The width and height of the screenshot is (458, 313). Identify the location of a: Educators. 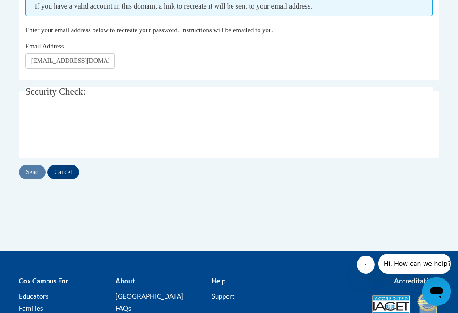
(34, 295).